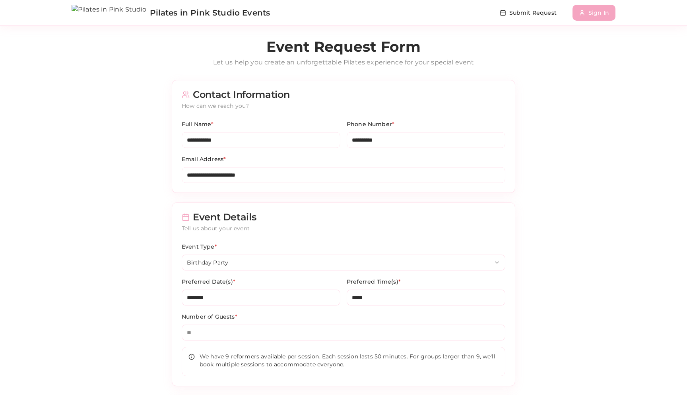 Image resolution: width=687 pixels, height=395 pixels. I want to click on div: We have 9 reformers available per session. Each session lasts 50 minutes. For groups larger than ..., so click(343, 360).